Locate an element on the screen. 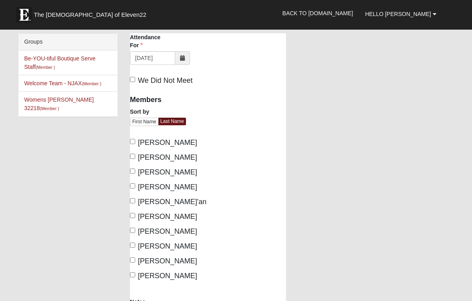  input: We Did Not Meet is located at coordinates (132, 79).